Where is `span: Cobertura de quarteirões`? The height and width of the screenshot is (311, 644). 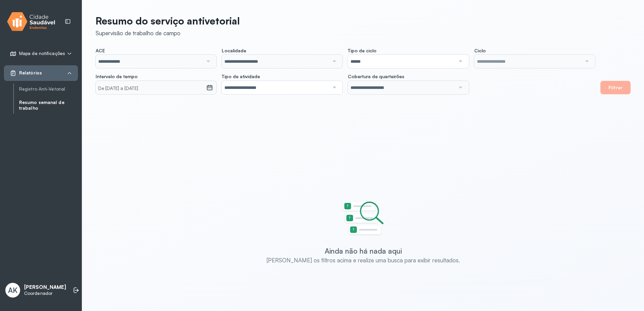
span: Cobertura de quarteirões is located at coordinates (376, 77).